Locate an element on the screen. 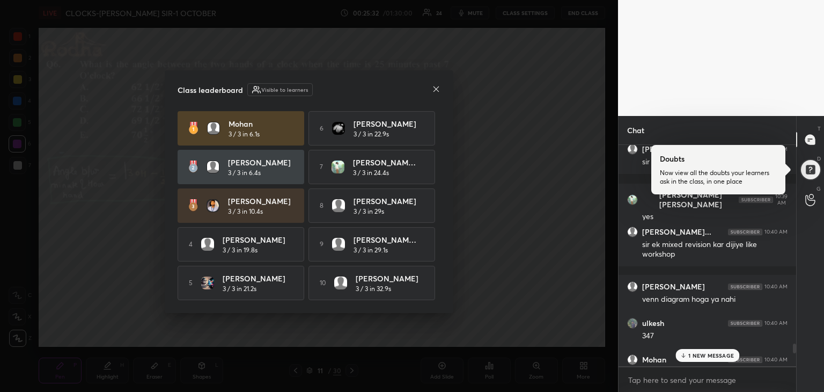  div: sir ek mixed revision kar dijiye like workshop is located at coordinates (714, 249).